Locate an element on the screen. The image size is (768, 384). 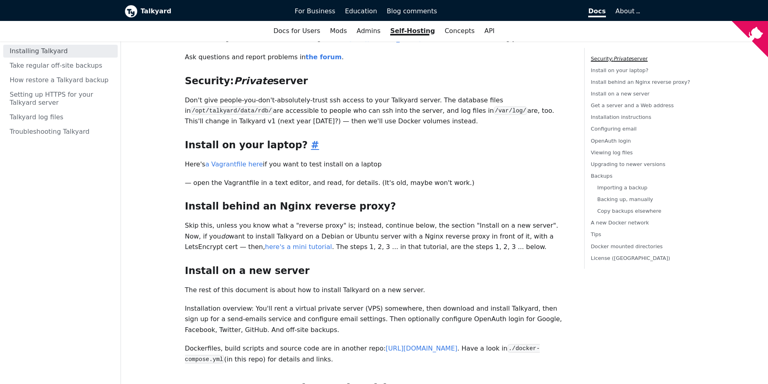
a: Education is located at coordinates (361, 11).